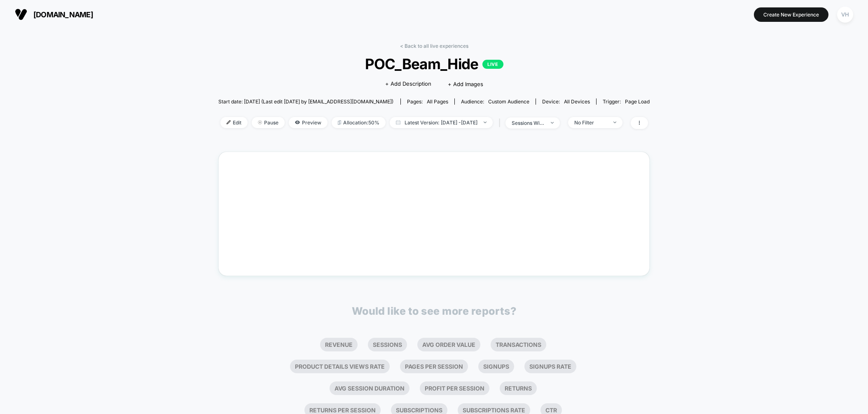 Image resolution: width=868 pixels, height=414 pixels. I want to click on span: Edit, so click(234, 122).